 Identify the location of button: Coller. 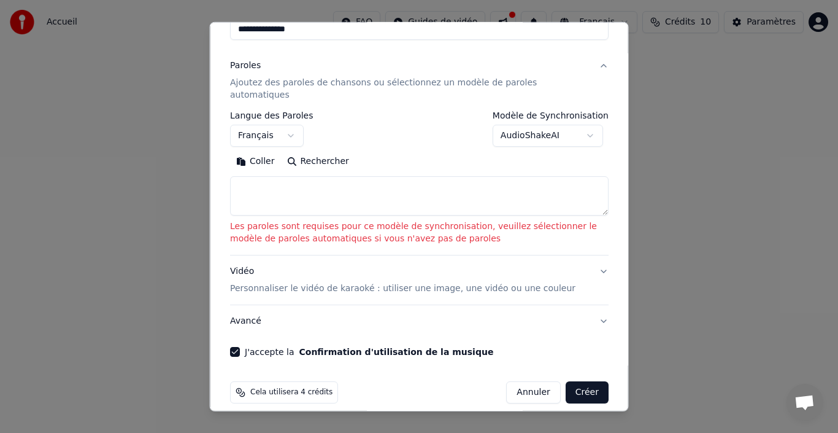
(255, 161).